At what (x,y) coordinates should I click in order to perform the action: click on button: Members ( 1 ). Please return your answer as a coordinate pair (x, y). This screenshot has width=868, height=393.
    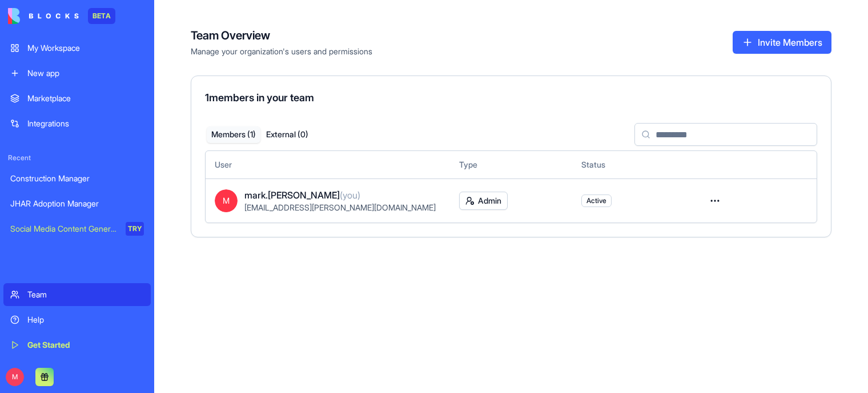
    Looking at the image, I should click on (234, 135).